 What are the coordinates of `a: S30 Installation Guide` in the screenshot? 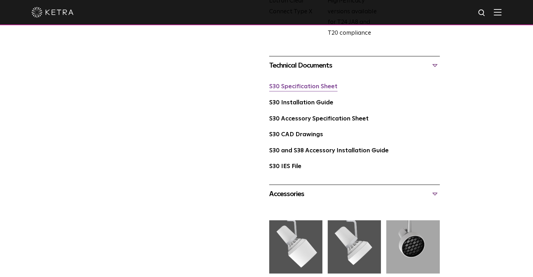 It's located at (301, 103).